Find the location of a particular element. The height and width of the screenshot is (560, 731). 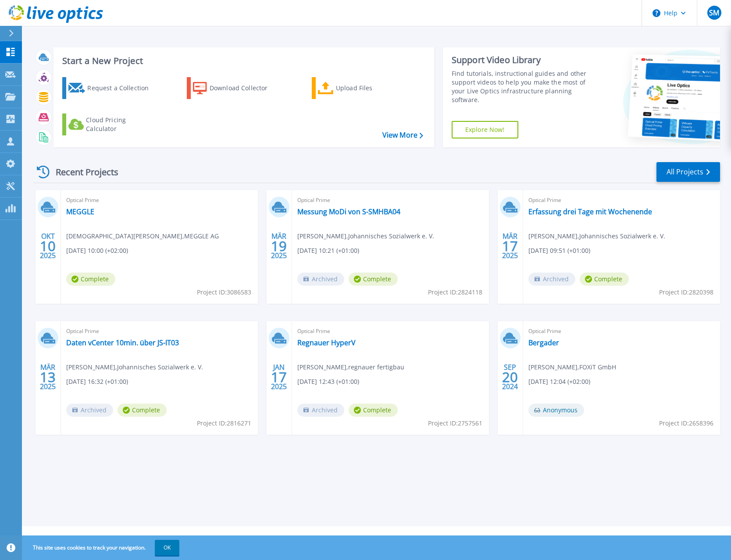

h3: Start a New Project is located at coordinates (243, 61).